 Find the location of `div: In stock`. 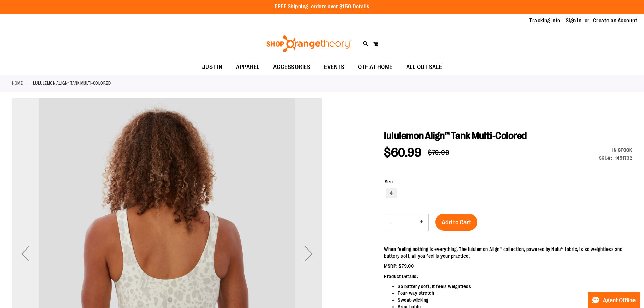

div: In stock is located at coordinates (615, 150).